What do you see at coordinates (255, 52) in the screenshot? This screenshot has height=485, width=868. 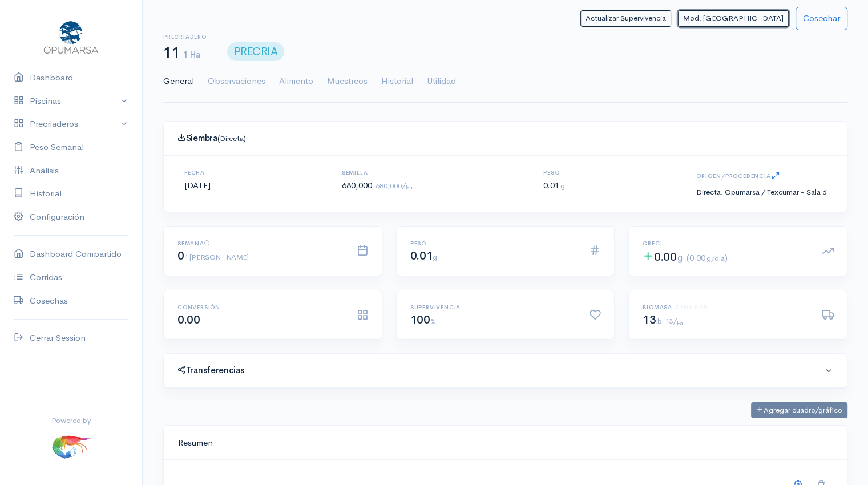 I see `span: PRECRIA` at bounding box center [255, 52].